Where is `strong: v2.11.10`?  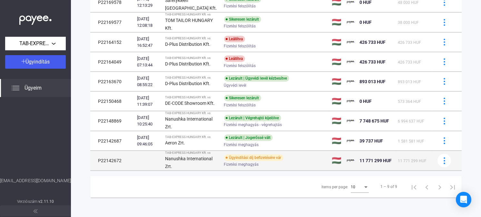
strong: v2.11.10 is located at coordinates (46, 201).